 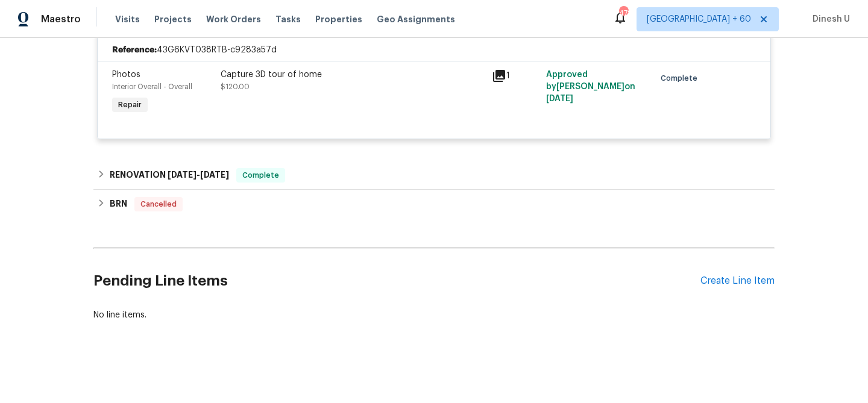 I want to click on span: Dinesh U, so click(x=829, y=19).